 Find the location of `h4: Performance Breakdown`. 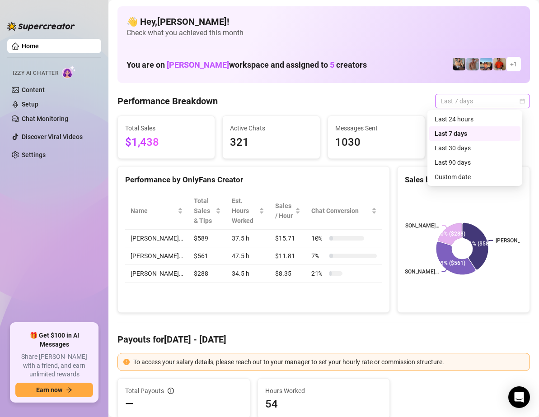

h4: Performance Breakdown is located at coordinates (168, 101).